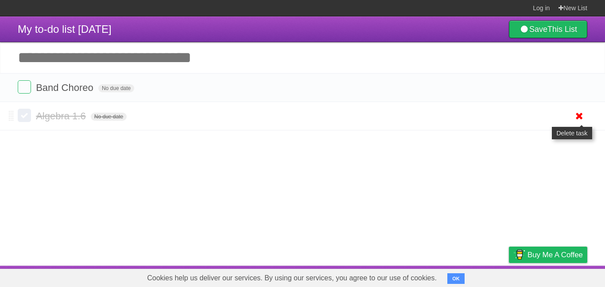 This screenshot has width=605, height=287. What do you see at coordinates (438, 276) in the screenshot?
I see `a: Developers` at bounding box center [438, 276].